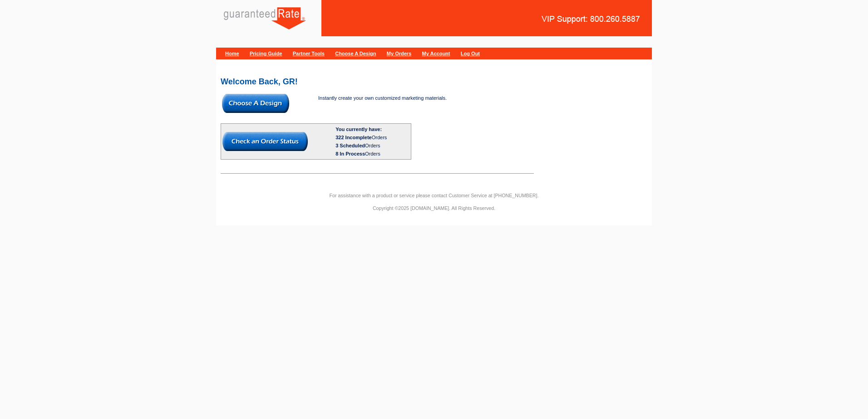 Image resolution: width=868 pixels, height=419 pixels. Describe the element at coordinates (382, 98) in the screenshot. I see `span: Instantly create your own customized marketing materials.` at that location.